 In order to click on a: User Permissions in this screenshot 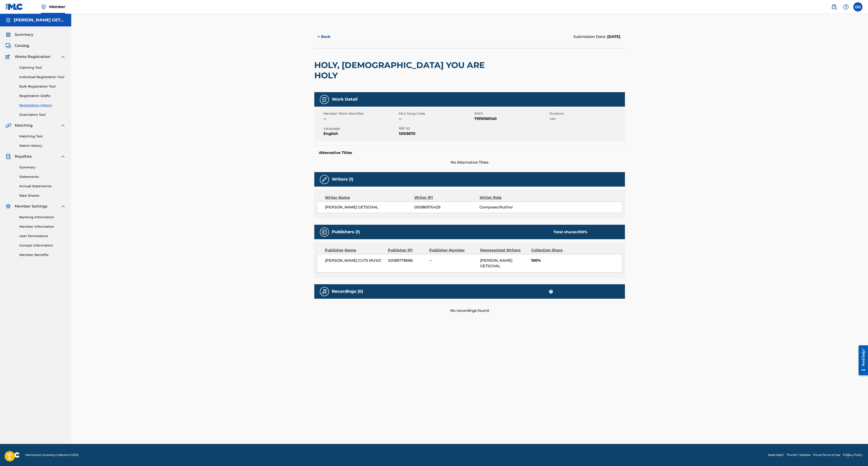, I will do `click(43, 236)`.